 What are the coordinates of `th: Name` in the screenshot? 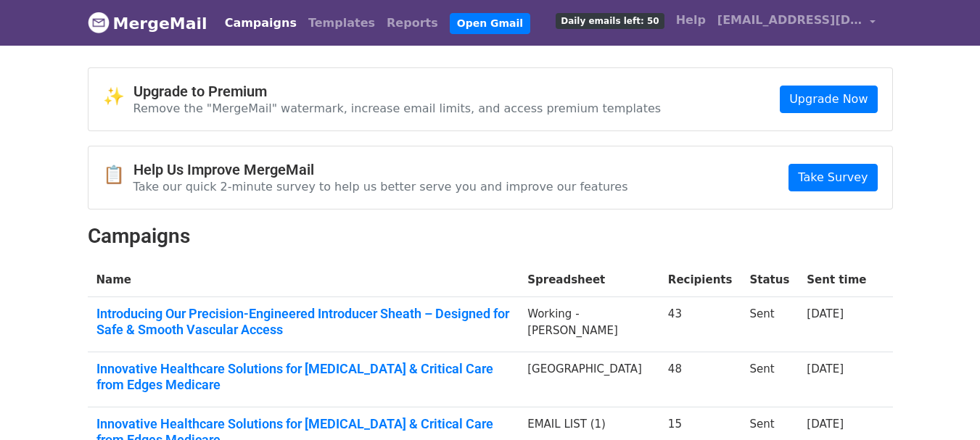 It's located at (303, 279).